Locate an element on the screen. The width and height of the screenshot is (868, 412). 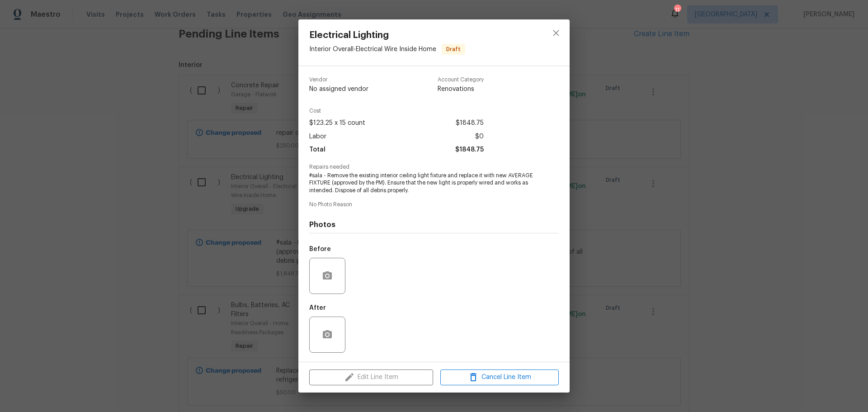
span: #sala - Remove the existing interior ceiling light fixture and replace it with new AVERAGE FIXTUR... is located at coordinates (422, 183).